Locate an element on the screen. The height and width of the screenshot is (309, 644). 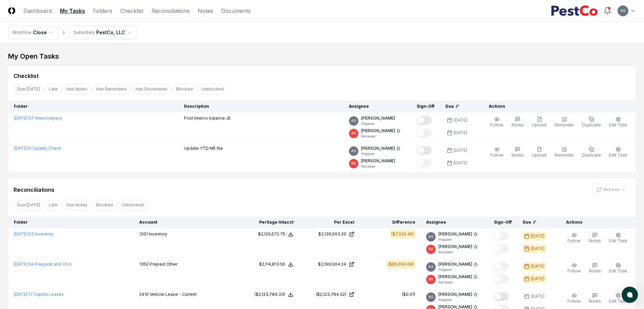
div: $2,129,572.75 is located at coordinates (272, 234).